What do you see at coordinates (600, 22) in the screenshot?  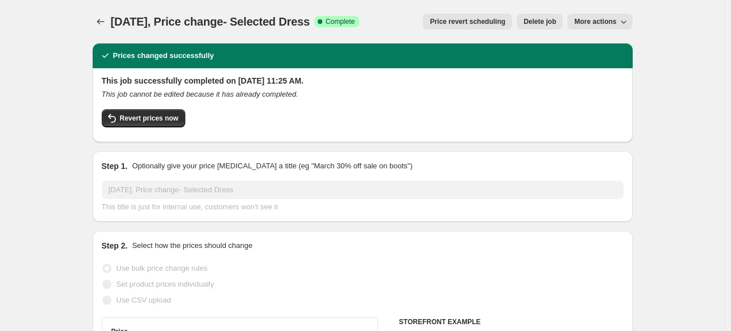 I see `button: More actions` at bounding box center [600, 22].